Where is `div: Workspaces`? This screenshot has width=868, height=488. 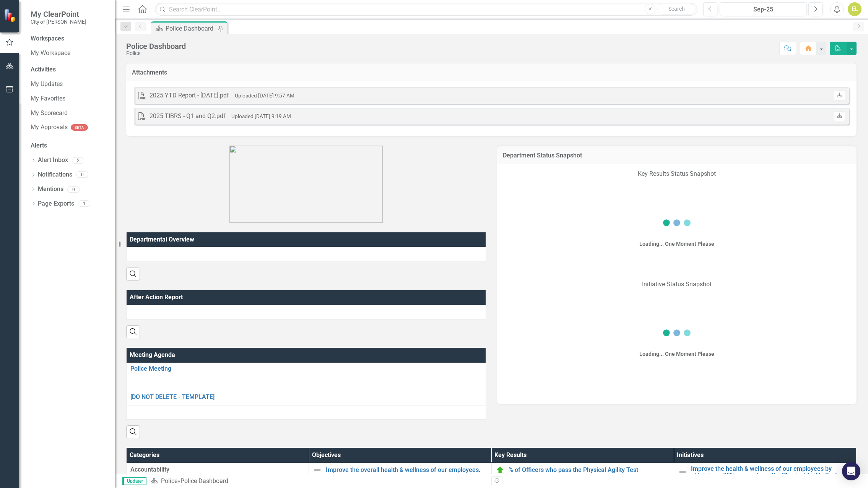 div: Workspaces is located at coordinates (48, 39).